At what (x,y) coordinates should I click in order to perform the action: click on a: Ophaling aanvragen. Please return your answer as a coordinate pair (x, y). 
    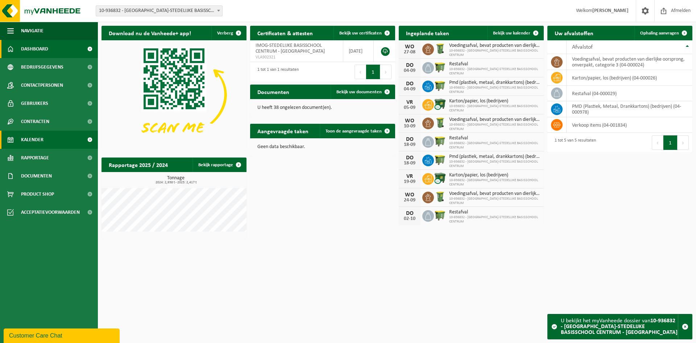
    Looking at the image, I should click on (663, 33).